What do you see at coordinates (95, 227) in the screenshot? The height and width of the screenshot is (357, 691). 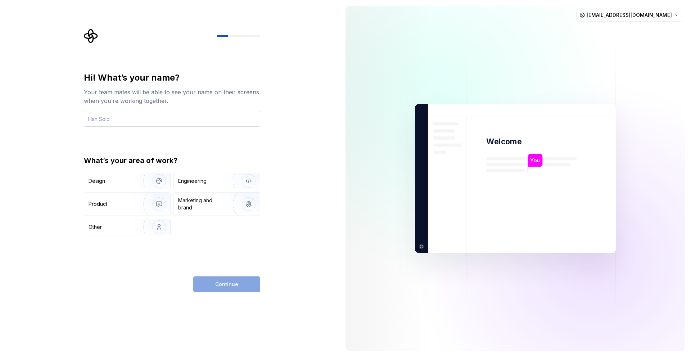 I see `div: Other` at bounding box center [95, 227].